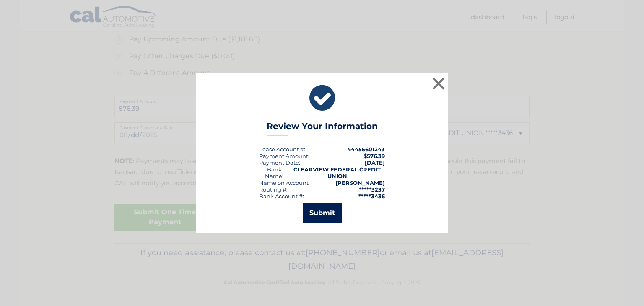  What do you see at coordinates (374, 156) in the screenshot?
I see `span: $576.39` at bounding box center [374, 156].